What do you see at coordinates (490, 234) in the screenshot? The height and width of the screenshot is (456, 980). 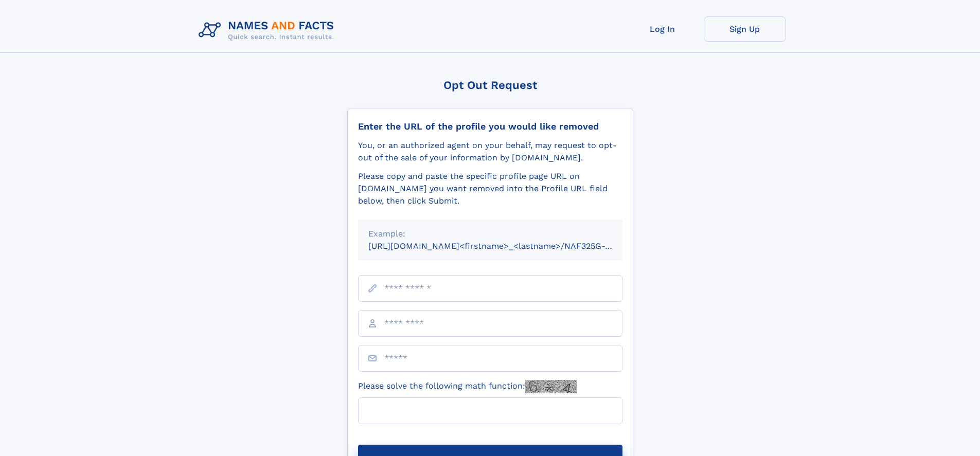 I see `div: Example:` at bounding box center [490, 234].